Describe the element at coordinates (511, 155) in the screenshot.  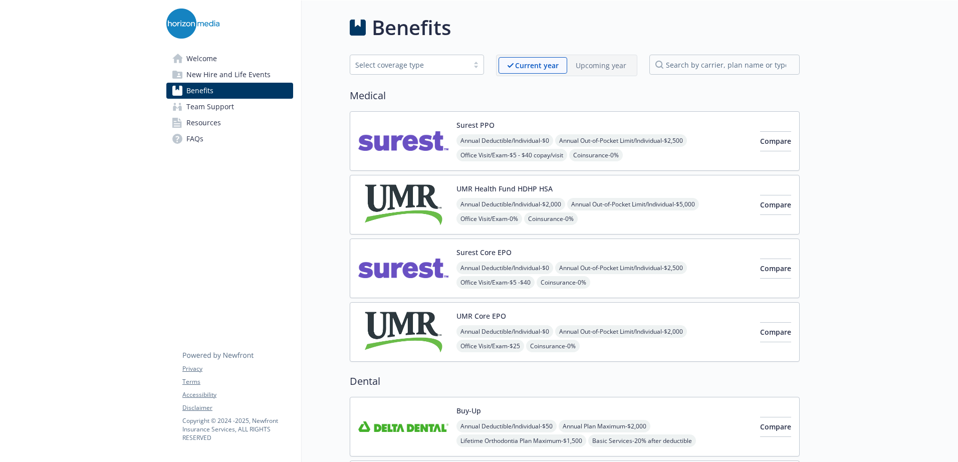
I see `span: Office Visit/Exam - $5 - $40 copay/visit` at that location.